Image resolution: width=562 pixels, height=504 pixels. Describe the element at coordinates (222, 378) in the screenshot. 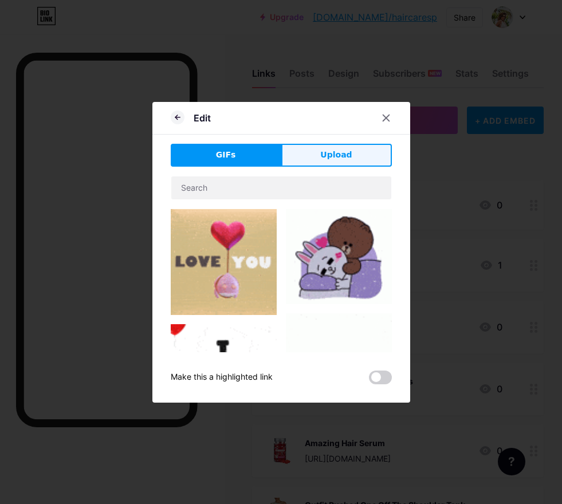

I see `div: Make this a highlighted link` at that location.